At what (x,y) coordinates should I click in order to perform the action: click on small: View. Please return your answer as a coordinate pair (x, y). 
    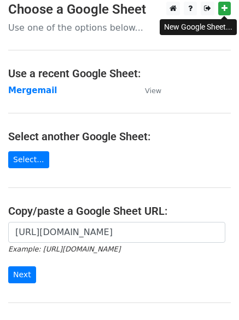
    Looking at the image, I should click on (153, 90).